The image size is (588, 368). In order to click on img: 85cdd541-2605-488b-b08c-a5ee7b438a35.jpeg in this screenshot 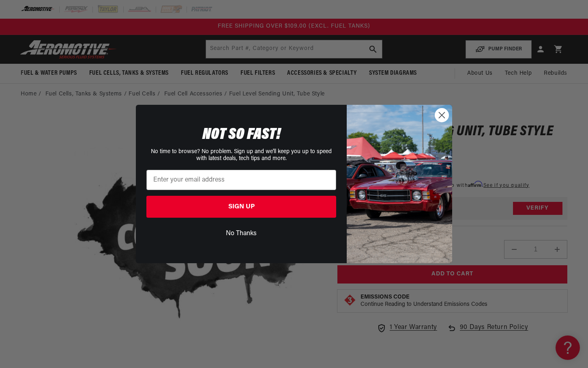, I will do `click(399, 184)`.